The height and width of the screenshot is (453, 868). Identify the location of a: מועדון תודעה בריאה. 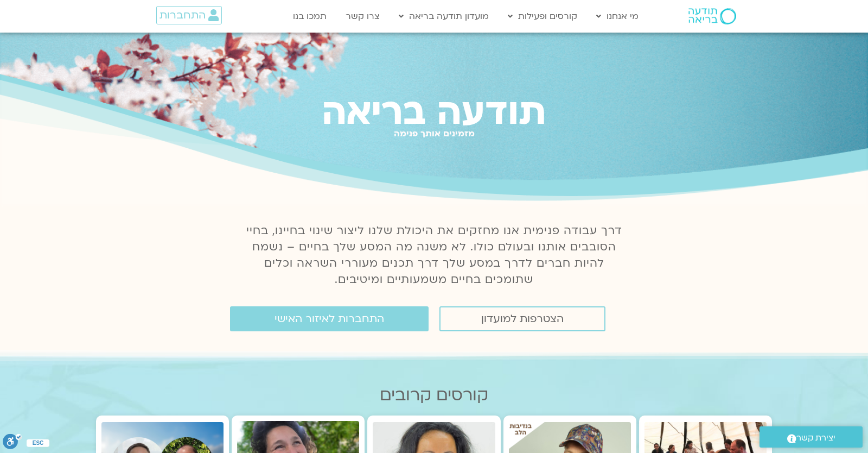
(444, 16).